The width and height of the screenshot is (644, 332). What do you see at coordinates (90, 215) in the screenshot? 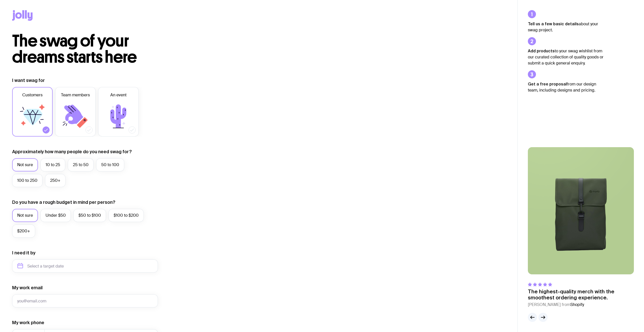
I see `label: $50 to $100` at bounding box center [90, 215].